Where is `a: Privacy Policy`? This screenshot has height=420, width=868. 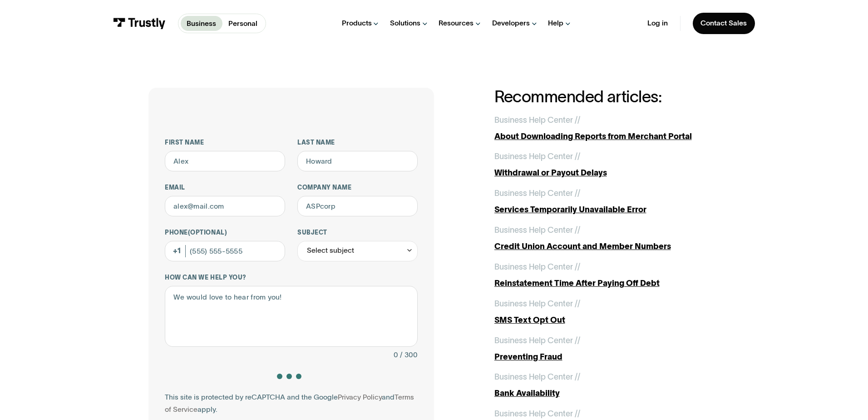 a: Privacy Policy is located at coordinates (360, 397).